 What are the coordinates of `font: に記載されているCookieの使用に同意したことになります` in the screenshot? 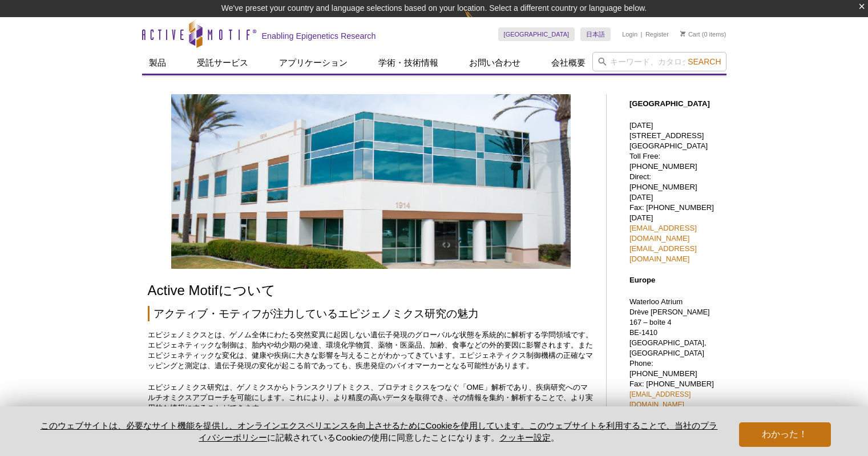 It's located at (379, 437).